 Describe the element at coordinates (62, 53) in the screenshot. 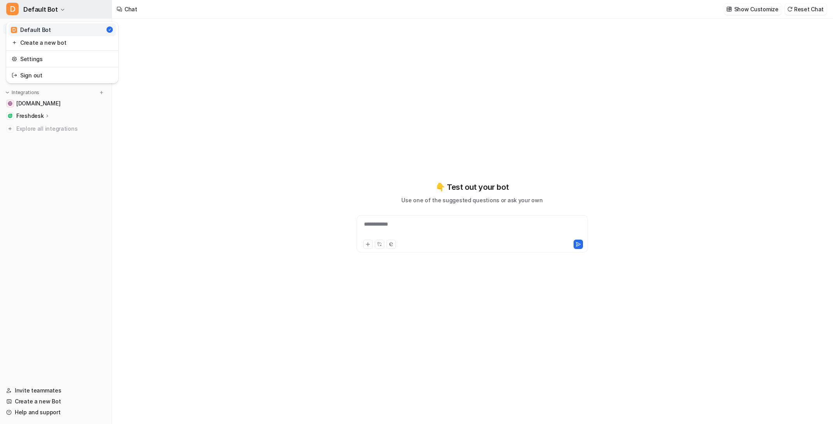

I see `div: DDefault Bot` at that location.